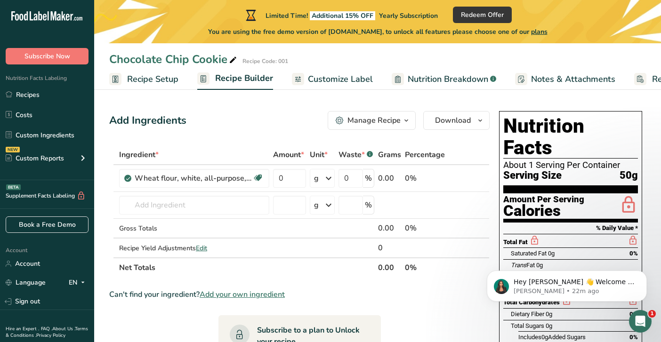  What do you see at coordinates (25, 282) in the screenshot?
I see `a: Language` at bounding box center [25, 282].